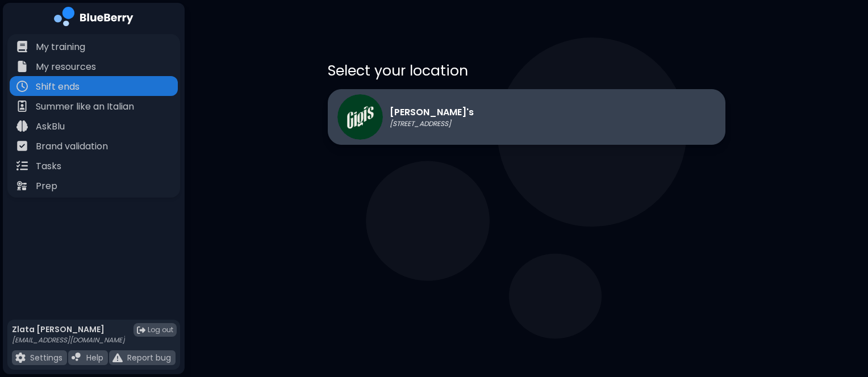  Describe the element at coordinates (160, 330) in the screenshot. I see `span: Log out` at that location.